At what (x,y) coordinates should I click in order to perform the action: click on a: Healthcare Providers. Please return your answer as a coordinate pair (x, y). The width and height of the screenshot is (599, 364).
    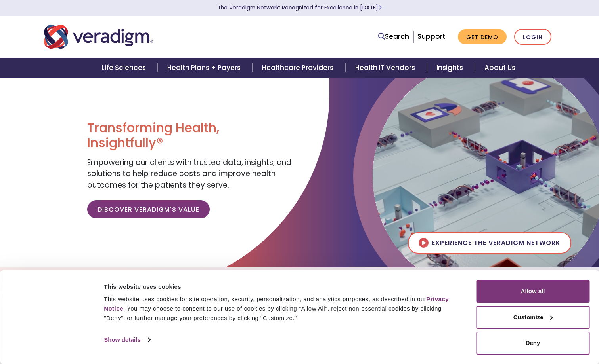
    Looking at the image, I should click on (299, 68).